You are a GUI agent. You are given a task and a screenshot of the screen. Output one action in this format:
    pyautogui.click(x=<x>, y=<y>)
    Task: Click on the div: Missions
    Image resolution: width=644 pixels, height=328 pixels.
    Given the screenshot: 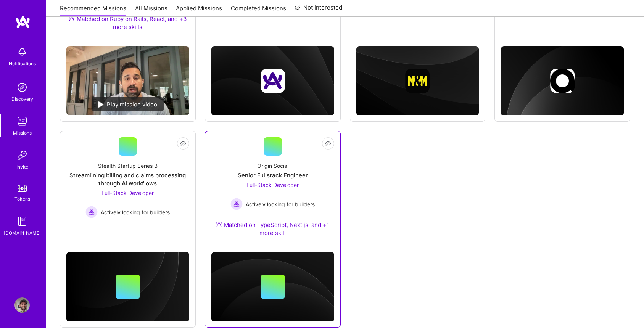 What is the action you would take?
    pyautogui.click(x=22, y=133)
    